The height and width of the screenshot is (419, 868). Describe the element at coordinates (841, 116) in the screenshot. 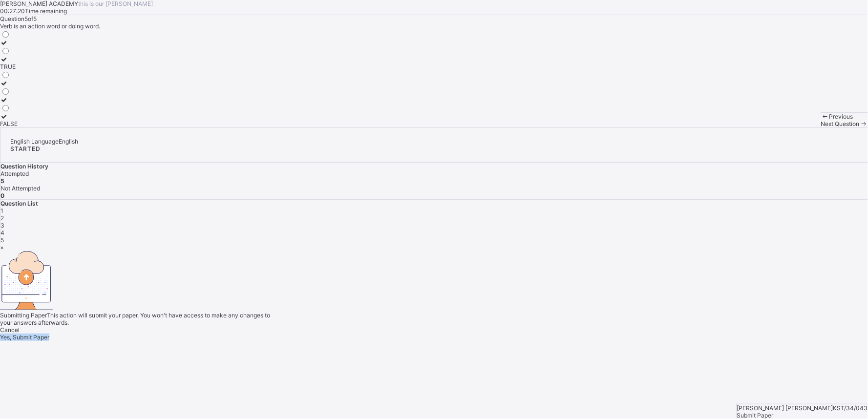

I see `span: Previous` at that location.